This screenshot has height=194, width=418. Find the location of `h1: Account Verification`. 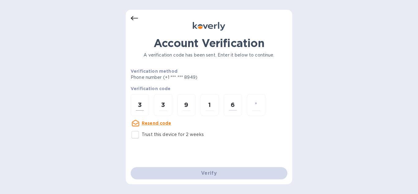

h1: Account Verification is located at coordinates (209, 43).